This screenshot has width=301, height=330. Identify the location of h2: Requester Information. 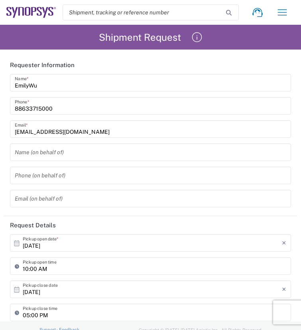
(42, 65).